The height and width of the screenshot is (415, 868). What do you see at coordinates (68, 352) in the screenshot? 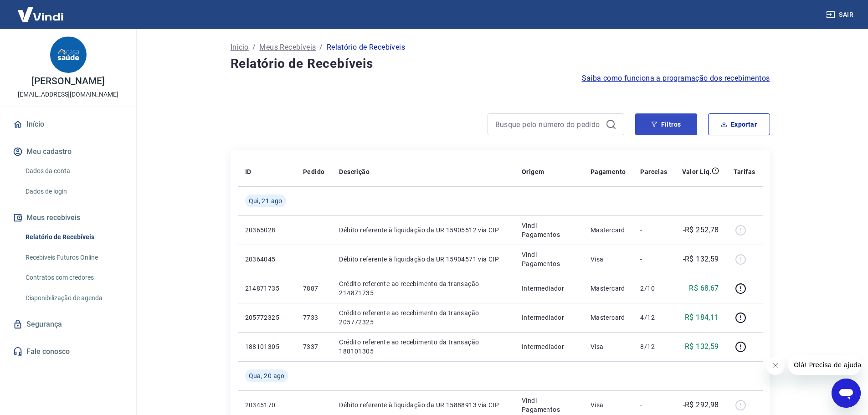
I see `a: Fale conosco` at bounding box center [68, 352].